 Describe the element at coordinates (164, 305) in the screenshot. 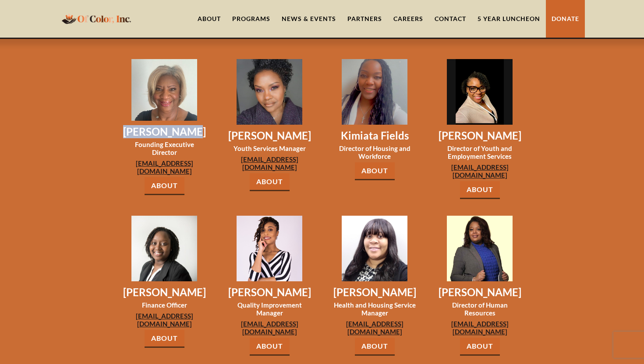

I see `h3: Finance Officer` at that location.